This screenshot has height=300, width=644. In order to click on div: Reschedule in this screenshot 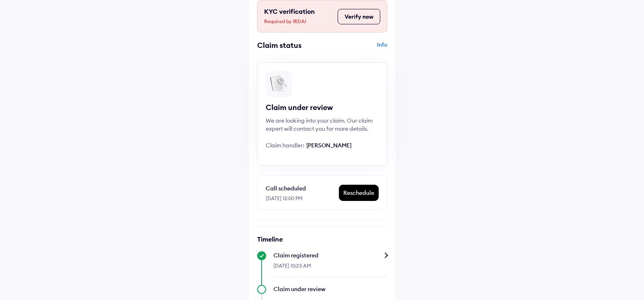, I will do `click(359, 193)`.